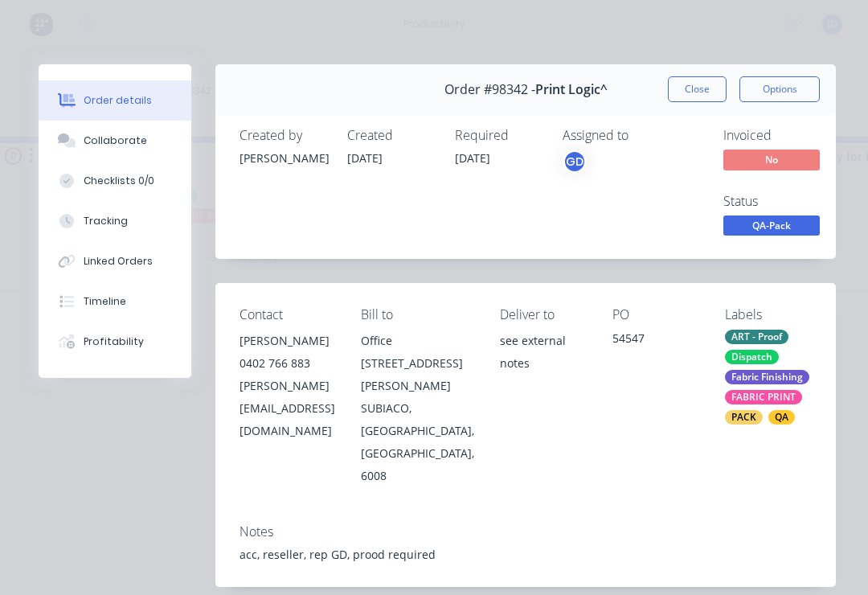  I want to click on div: 0402 766 883, so click(286, 363).